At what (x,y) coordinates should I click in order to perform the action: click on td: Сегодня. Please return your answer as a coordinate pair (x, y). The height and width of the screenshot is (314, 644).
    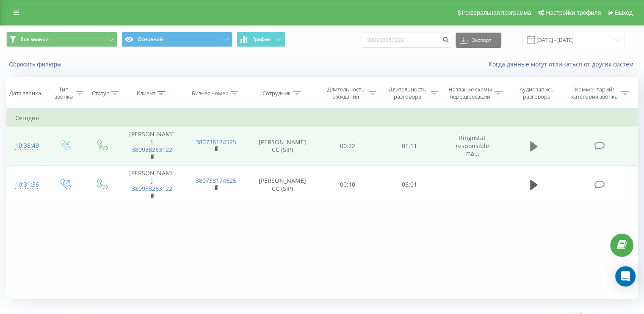
    Looking at the image, I should click on (322, 118).